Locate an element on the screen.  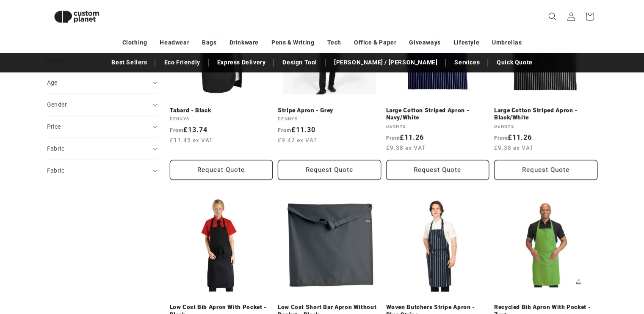
div: Chat Widget is located at coordinates (573, 268).